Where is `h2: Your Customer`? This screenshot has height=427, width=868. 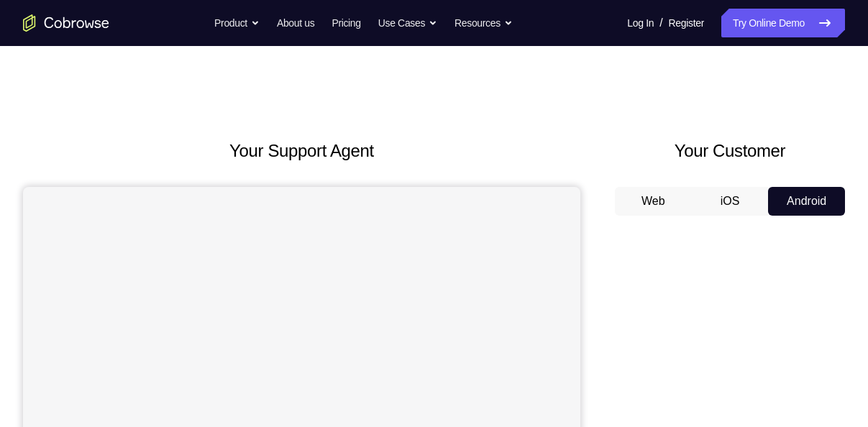
h2: Your Customer is located at coordinates (730, 151).